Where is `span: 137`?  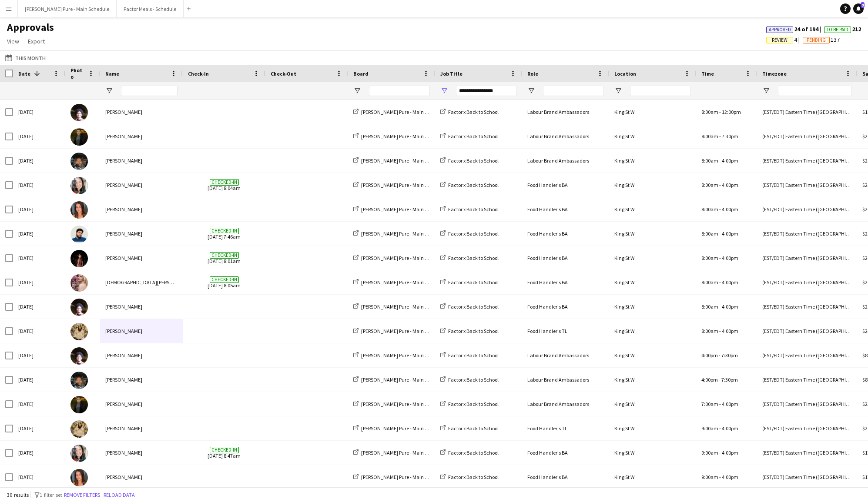 span: 137 is located at coordinates (821, 40).